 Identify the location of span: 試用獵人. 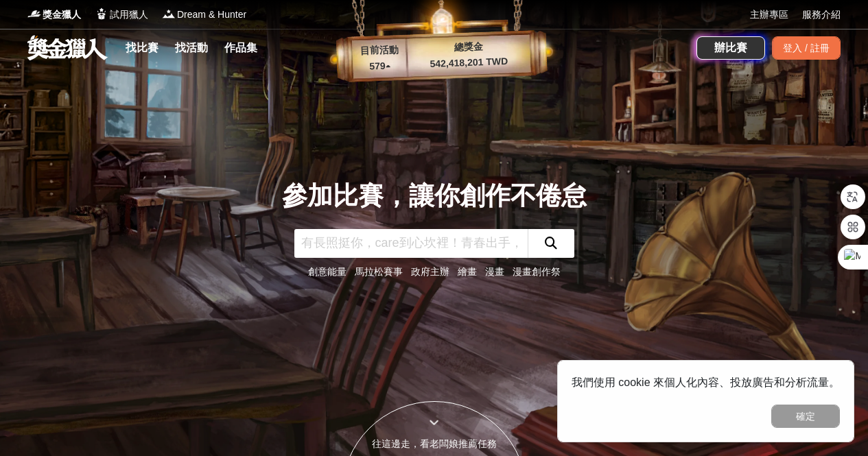
(129, 15).